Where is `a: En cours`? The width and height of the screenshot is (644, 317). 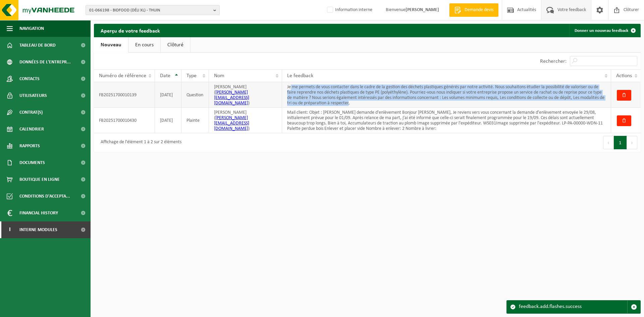
a: En cours is located at coordinates (144, 45).